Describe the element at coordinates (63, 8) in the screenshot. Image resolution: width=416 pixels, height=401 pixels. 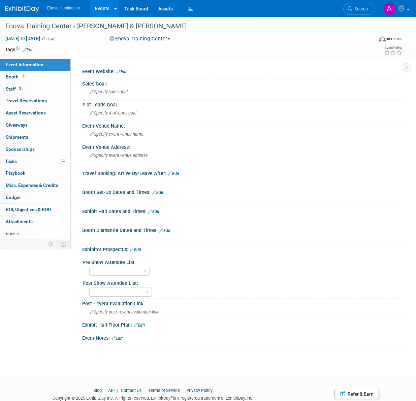
I see `span: Enova Illumination` at that location.